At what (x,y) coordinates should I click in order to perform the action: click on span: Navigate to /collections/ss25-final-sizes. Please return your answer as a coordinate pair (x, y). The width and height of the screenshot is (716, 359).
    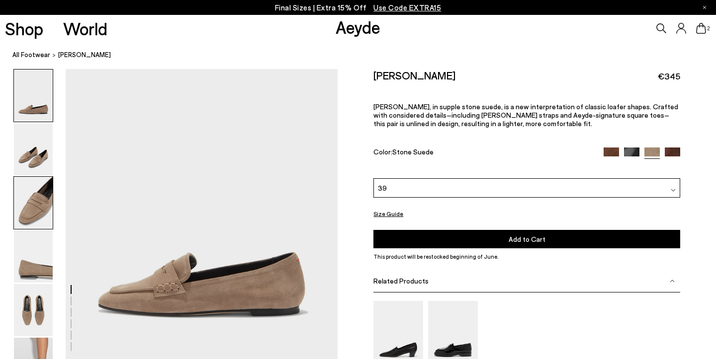
    Looking at the image, I should click on (407, 7).